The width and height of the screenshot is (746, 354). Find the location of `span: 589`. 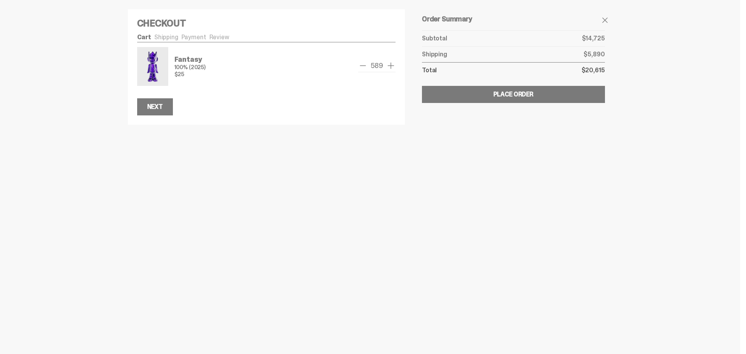

span: 589 is located at coordinates (377, 66).